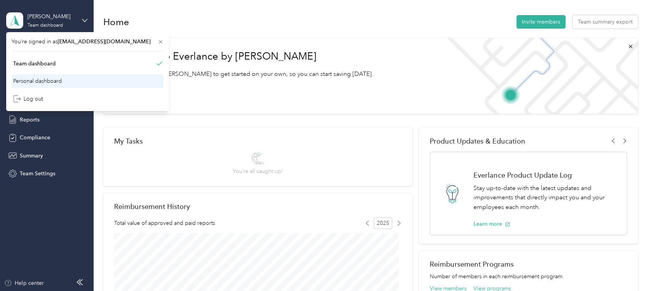 The image size is (651, 291). Describe the element at coordinates (546, 175) in the screenshot. I see `h1: Everlance Product Update Log` at that location.